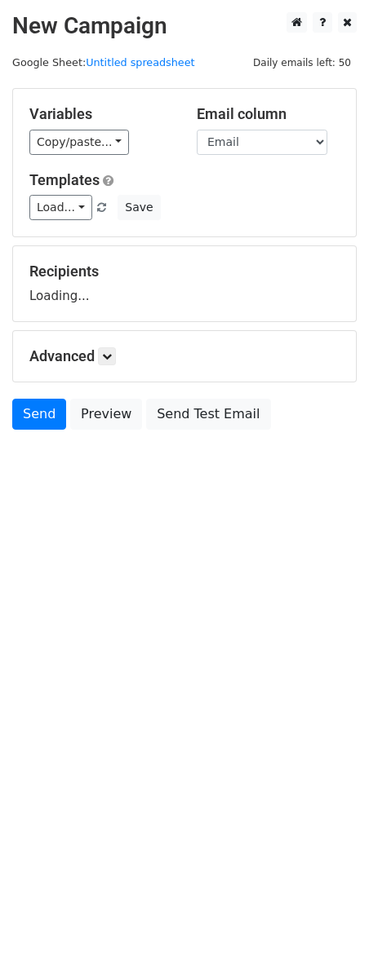  I want to click on a: Templates, so click(64, 180).